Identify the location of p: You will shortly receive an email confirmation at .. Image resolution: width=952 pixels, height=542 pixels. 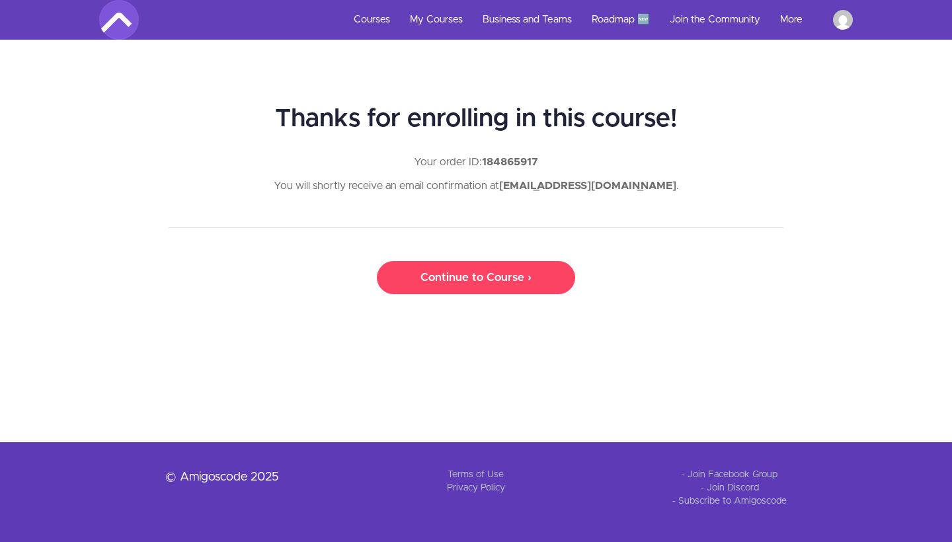
(476, 186).